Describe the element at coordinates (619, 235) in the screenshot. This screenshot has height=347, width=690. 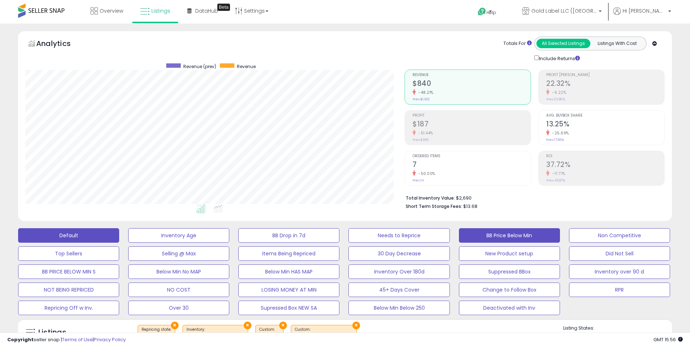
I see `button: Non Competitive` at that location.